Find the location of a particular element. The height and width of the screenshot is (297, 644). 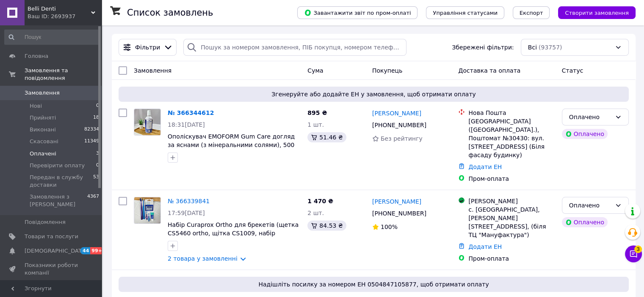

input: Пошук за номером замовлення, ПІБ покупця, номером телефону, Email, номером накладної is located at coordinates (294, 48).